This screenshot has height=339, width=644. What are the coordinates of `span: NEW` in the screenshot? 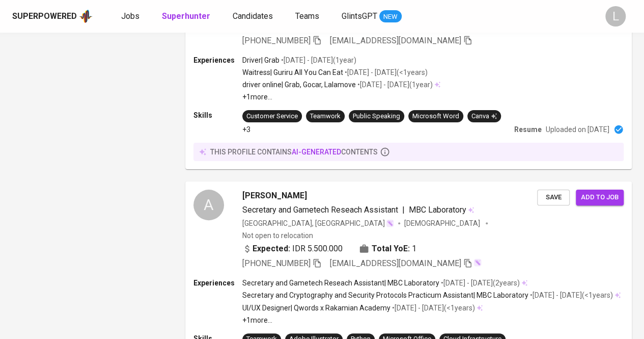 It's located at (391, 17).